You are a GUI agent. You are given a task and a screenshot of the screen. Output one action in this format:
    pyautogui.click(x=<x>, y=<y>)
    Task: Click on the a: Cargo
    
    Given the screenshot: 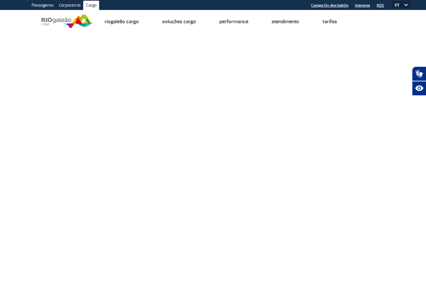 What is the action you would take?
    pyautogui.click(x=91, y=6)
    